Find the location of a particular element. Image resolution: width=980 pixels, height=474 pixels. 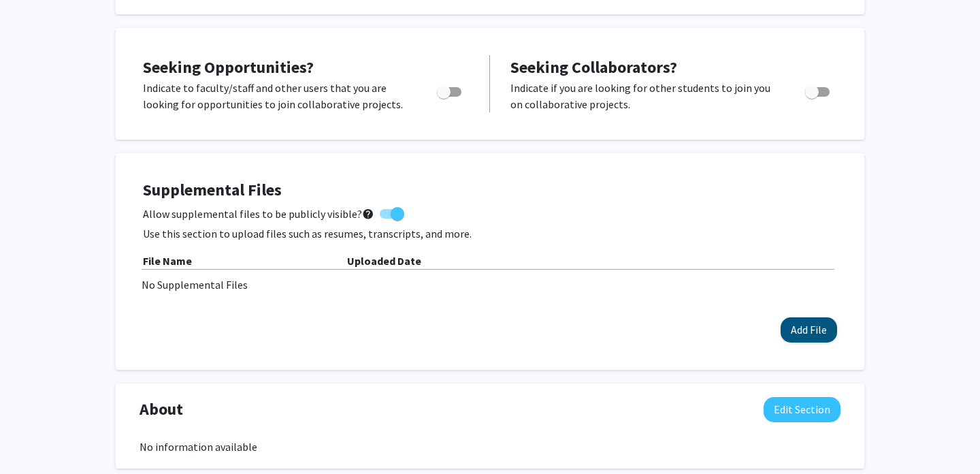

mat-icon: help is located at coordinates (368, 214).